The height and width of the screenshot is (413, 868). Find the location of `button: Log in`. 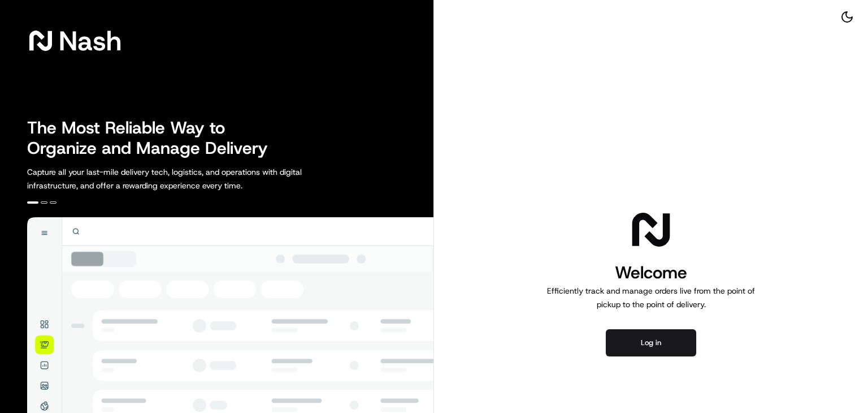

button: Log in is located at coordinates (651, 343).